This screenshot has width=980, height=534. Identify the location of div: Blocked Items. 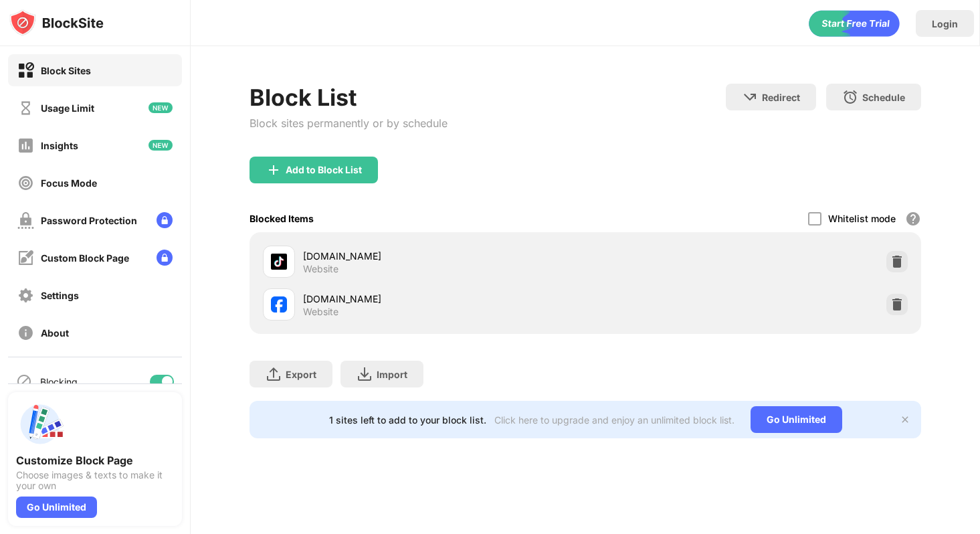
(281, 218).